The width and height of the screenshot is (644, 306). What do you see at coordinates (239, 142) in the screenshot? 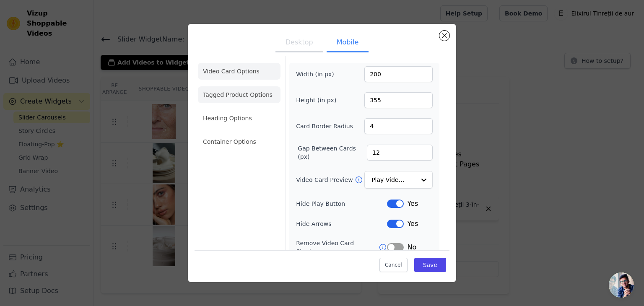
I see `li: Container Options` at bounding box center [239, 142].